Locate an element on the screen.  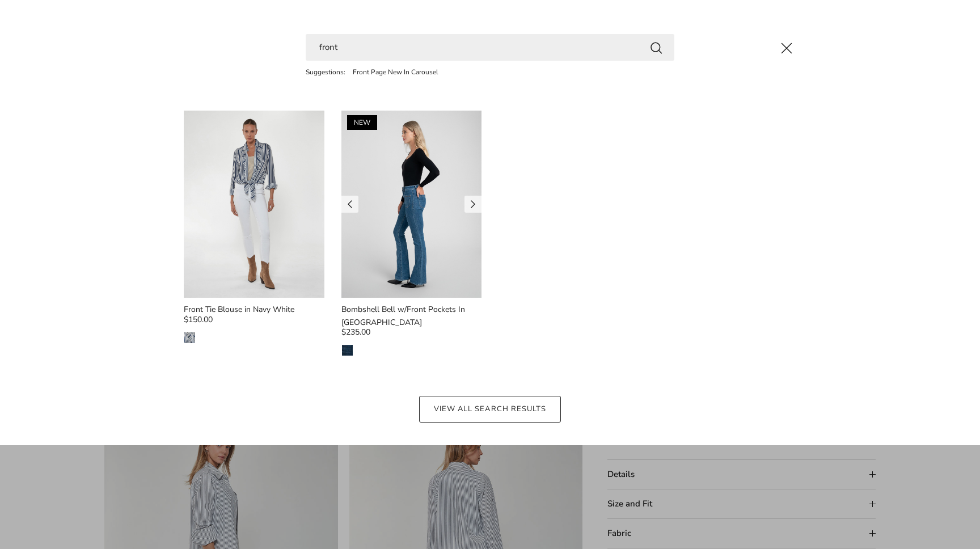
span: $235.00 is located at coordinates (355, 332).